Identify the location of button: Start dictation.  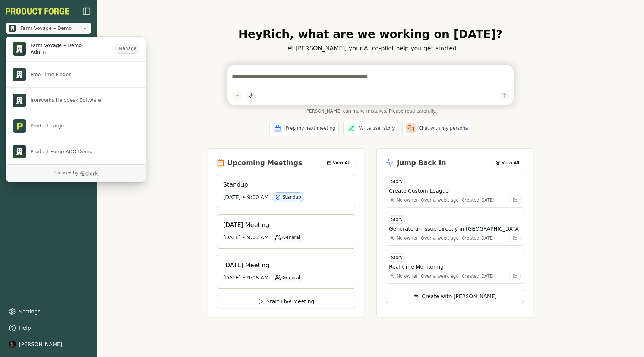
(250, 96).